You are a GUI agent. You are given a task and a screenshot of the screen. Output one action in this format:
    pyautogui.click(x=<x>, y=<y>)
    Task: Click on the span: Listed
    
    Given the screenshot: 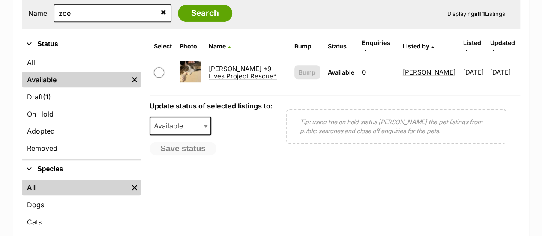 What is the action you would take?
    pyautogui.click(x=472, y=42)
    